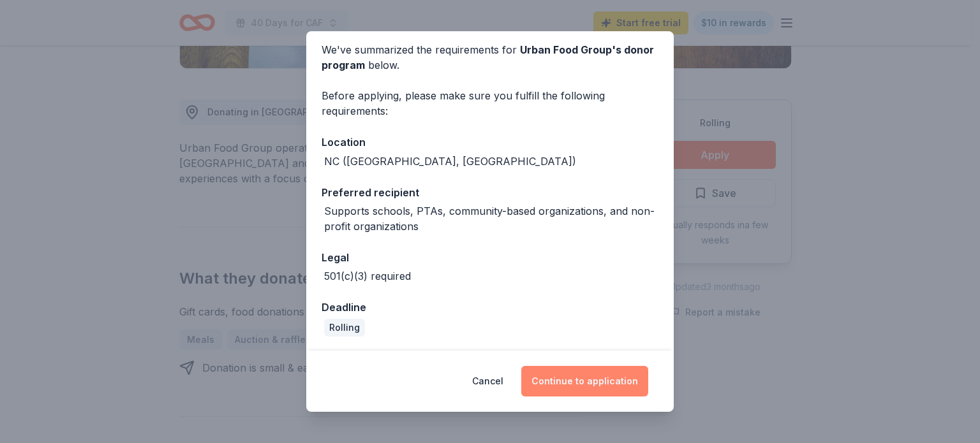  Describe the element at coordinates (490, 307) in the screenshot. I see `div: Deadline` at that location.